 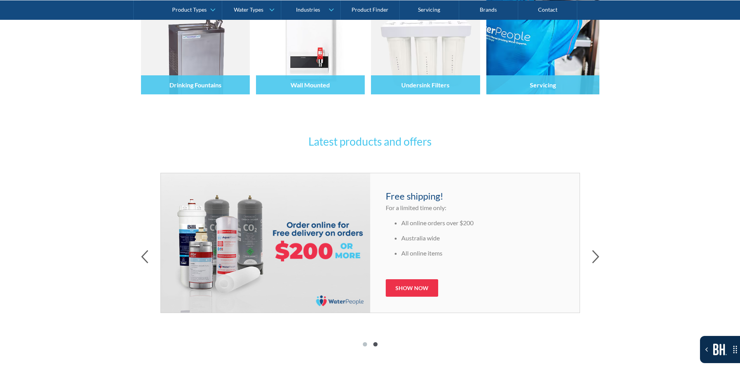 I want to click on a: Show now, so click(x=412, y=288).